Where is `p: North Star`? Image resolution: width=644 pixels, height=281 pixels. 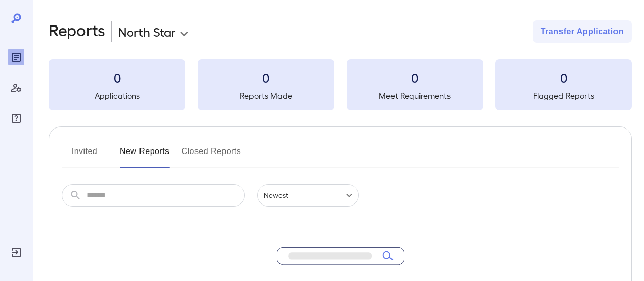 p: North Star is located at coordinates (146, 32).